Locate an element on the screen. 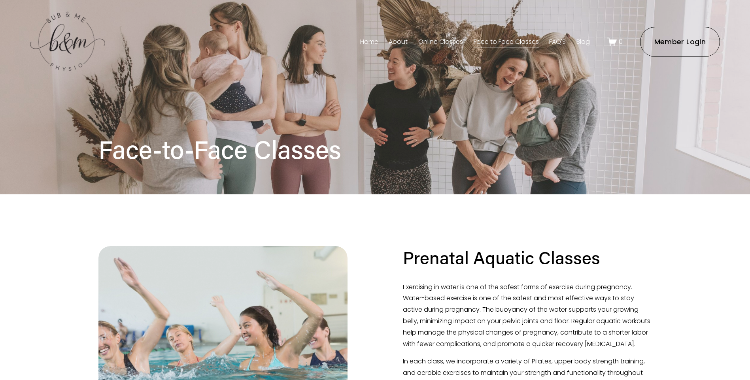 The height and width of the screenshot is (380, 750). a: bubandme is located at coordinates (68, 41).